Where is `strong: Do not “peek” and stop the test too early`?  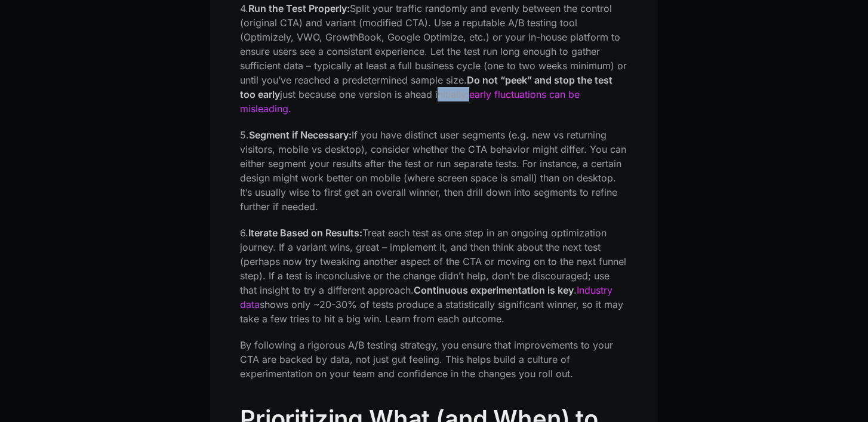 strong: Do not “peek” and stop the test too early is located at coordinates (426, 87).